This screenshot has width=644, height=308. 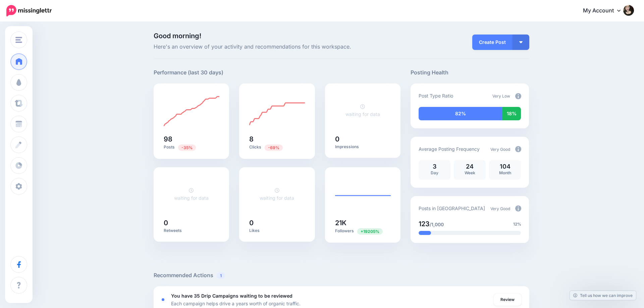 I want to click on p: Clicks, so click(x=277, y=147).